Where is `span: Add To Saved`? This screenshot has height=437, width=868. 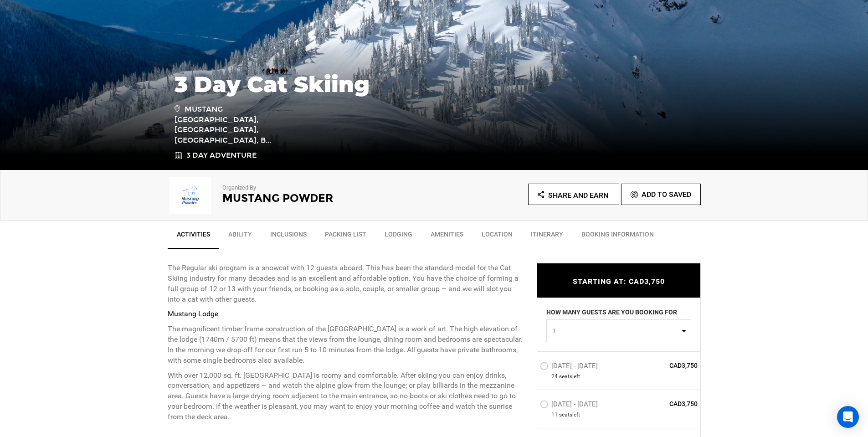 span: Add To Saved is located at coordinates (666, 194).